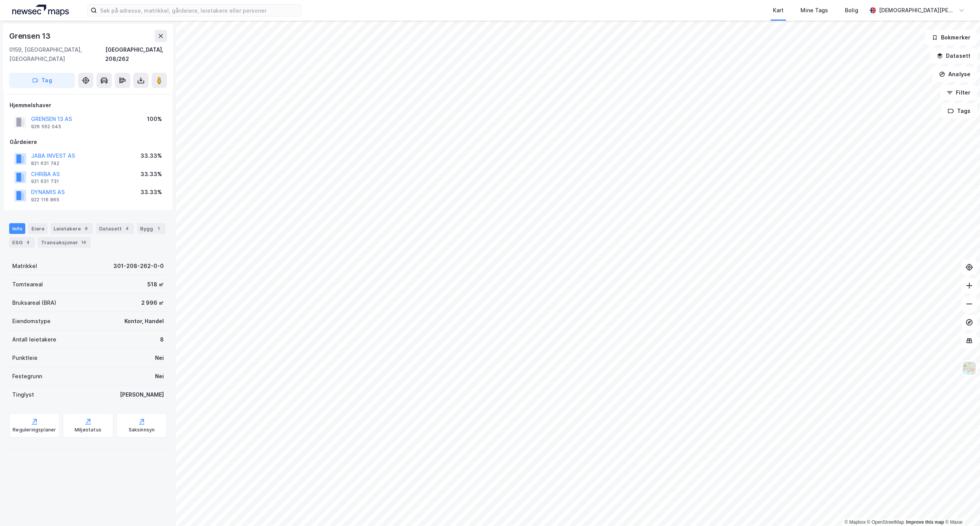  Describe the element at coordinates (28, 284) in the screenshot. I see `div: Tomteareal` at that location.